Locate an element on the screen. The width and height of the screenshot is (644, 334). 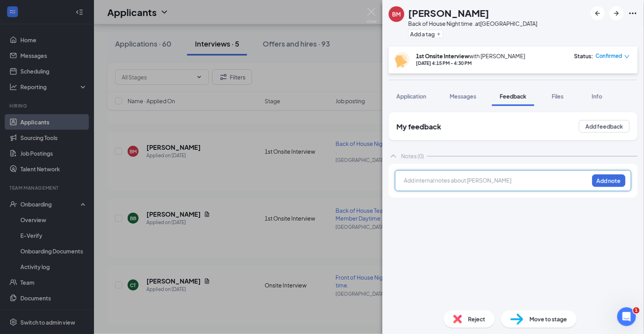
button: ArrowRight is located at coordinates (616, 13).